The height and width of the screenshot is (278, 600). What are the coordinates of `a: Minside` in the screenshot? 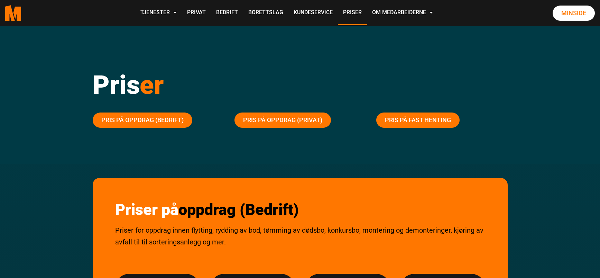 It's located at (574, 13).